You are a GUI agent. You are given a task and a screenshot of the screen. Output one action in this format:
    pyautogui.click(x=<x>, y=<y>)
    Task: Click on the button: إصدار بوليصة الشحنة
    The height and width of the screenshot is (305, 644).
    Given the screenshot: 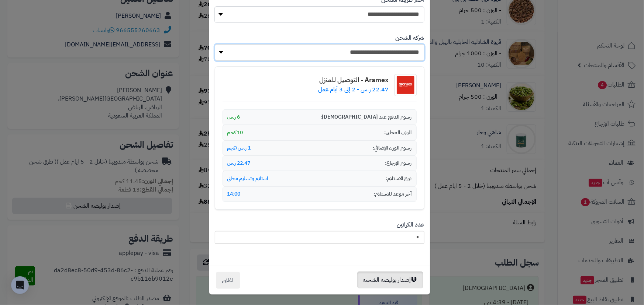 What is the action you would take?
    pyautogui.click(x=391, y=280)
    